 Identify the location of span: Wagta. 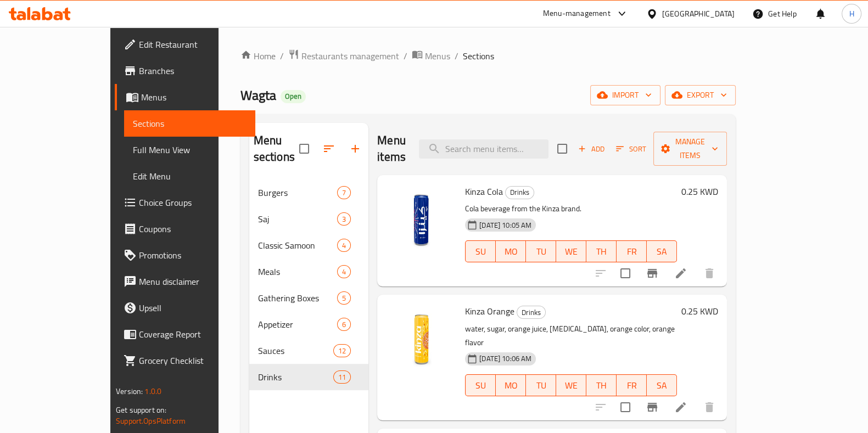
(258, 95).